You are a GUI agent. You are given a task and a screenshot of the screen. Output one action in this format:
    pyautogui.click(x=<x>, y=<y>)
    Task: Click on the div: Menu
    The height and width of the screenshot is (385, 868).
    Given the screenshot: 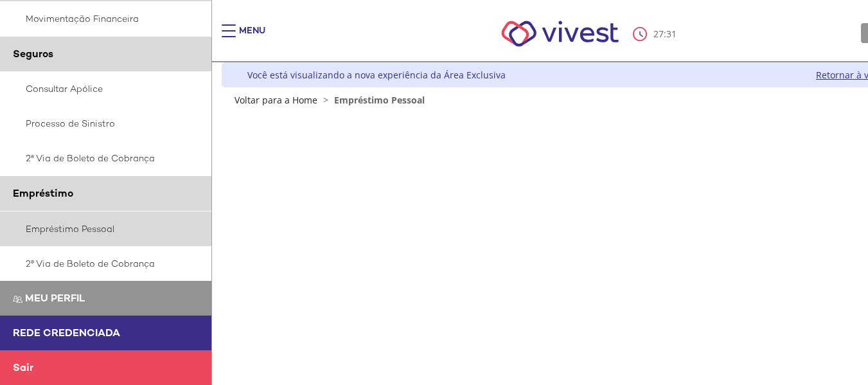 What is the action you would take?
    pyautogui.click(x=252, y=37)
    